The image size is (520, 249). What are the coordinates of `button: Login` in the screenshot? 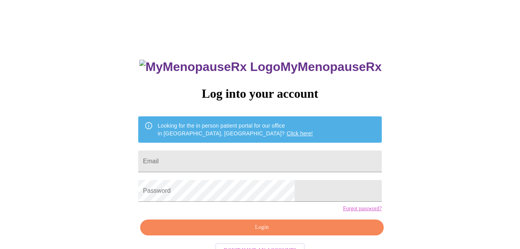 It's located at (262, 227).